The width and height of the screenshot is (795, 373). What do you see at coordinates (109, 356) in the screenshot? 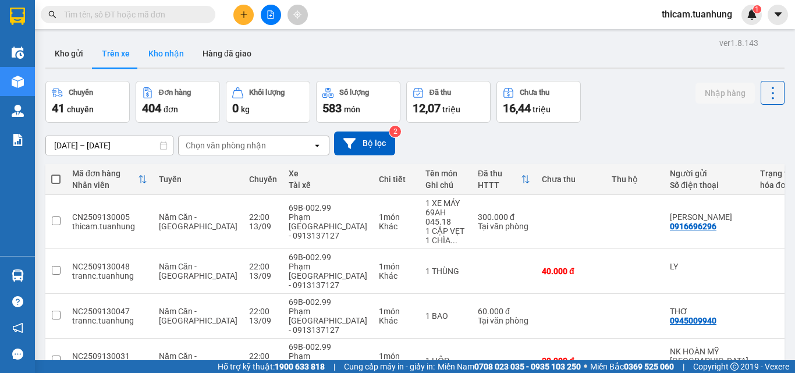
I see `div: NC2509130031` at bounding box center [109, 356].